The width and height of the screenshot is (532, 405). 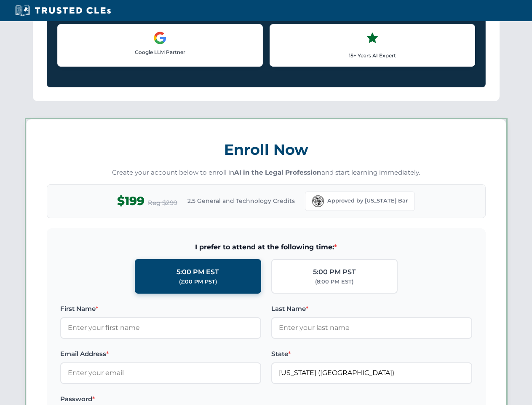 What do you see at coordinates (198, 282) in the screenshot?
I see `div: (2:00 PM PST)` at bounding box center [198, 282].